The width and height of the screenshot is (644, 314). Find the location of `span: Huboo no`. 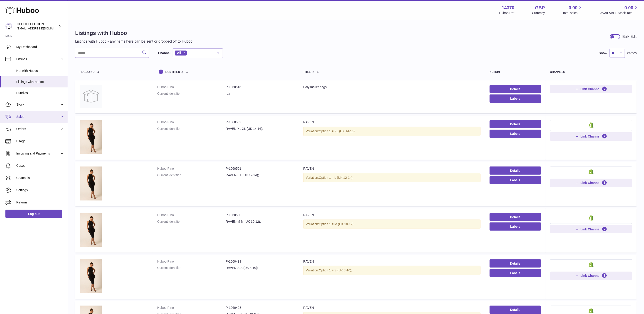

span: Huboo no is located at coordinates (87, 72).